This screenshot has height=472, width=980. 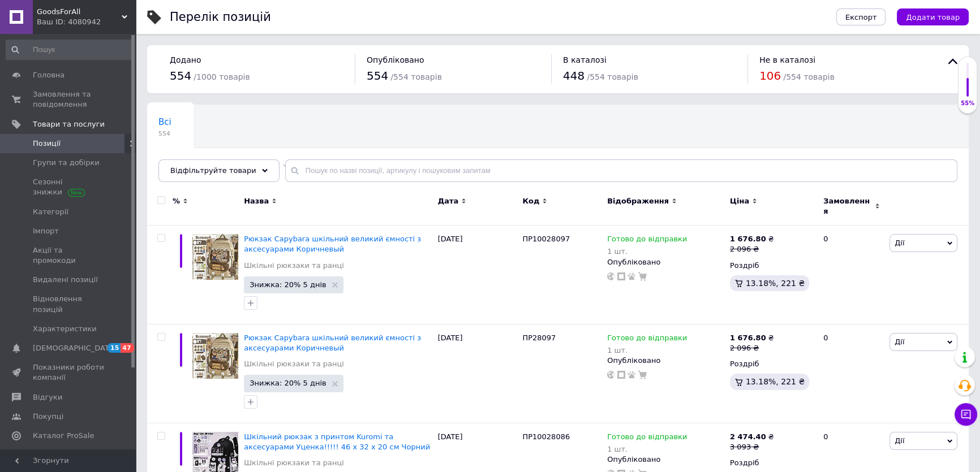 What do you see at coordinates (50, 212) in the screenshot?
I see `span: Категорії` at bounding box center [50, 212].